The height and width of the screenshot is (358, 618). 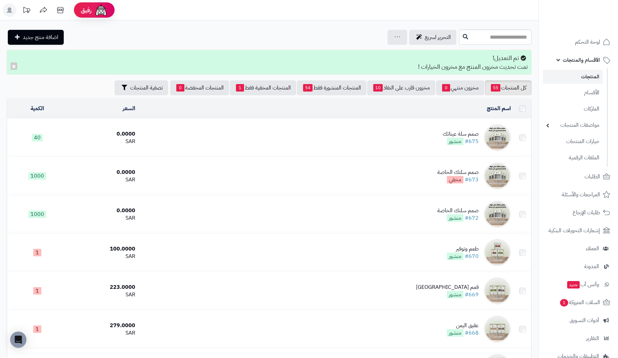 What do you see at coordinates (579, 213) in the screenshot?
I see `a: طلبات الإرجاع` at bounding box center [579, 213].